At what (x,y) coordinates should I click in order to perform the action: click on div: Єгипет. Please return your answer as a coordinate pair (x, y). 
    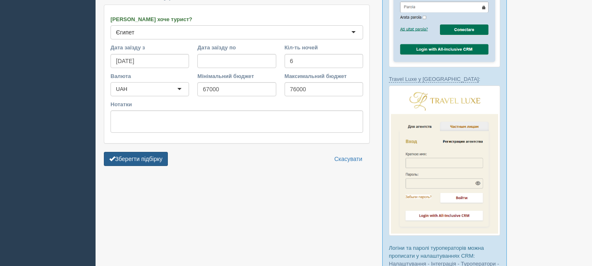
    Looking at the image, I should click on (125, 32).